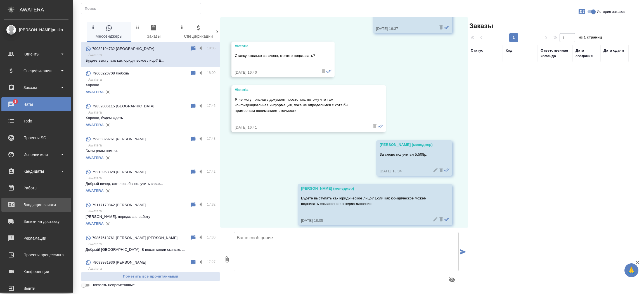 This screenshot has height=294, width=644. What do you see at coordinates (36, 255) in the screenshot?
I see `a: Проекты процессинга` at bounding box center [36, 255].